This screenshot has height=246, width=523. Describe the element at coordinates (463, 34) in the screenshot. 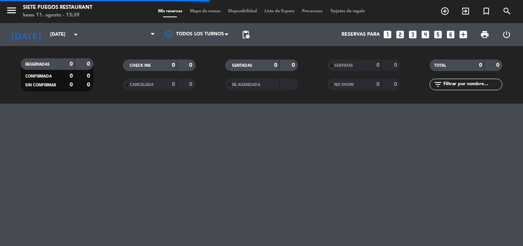

I see `i: add_box` at that location.